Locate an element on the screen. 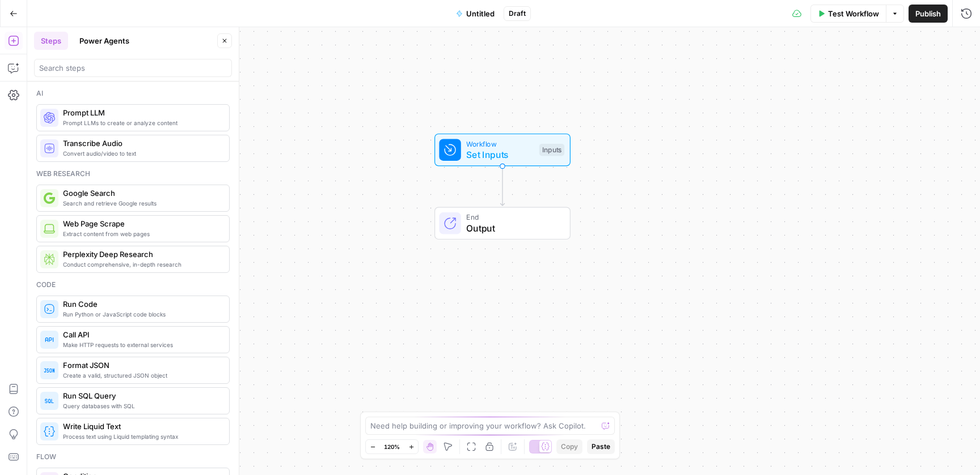 This screenshot has width=980, height=475. div: Inputs is located at coordinates (552, 150).